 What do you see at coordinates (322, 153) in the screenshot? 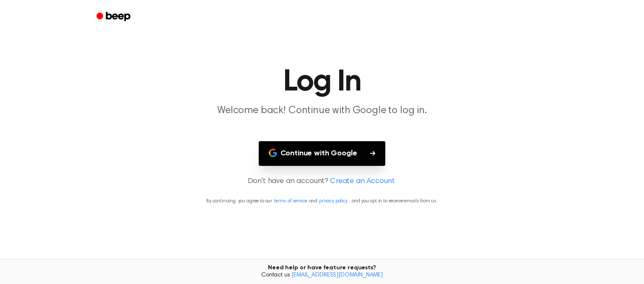
I see `button: Continue with Google` at bounding box center [322, 153].